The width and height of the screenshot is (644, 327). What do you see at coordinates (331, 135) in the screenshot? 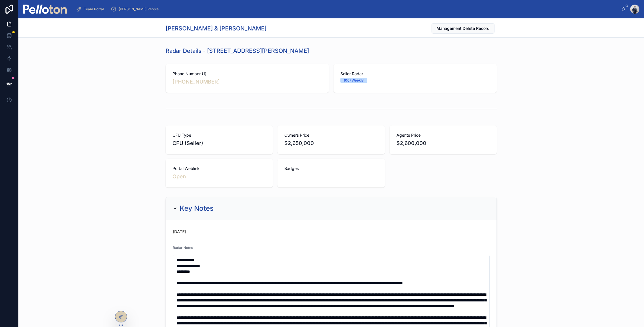
I see `span: Owners Price` at bounding box center [331, 135].